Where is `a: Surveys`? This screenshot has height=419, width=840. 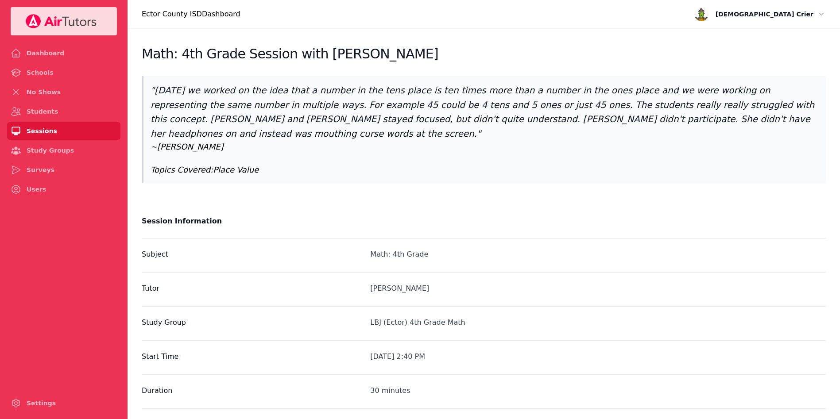
a: Surveys is located at coordinates (64, 170).